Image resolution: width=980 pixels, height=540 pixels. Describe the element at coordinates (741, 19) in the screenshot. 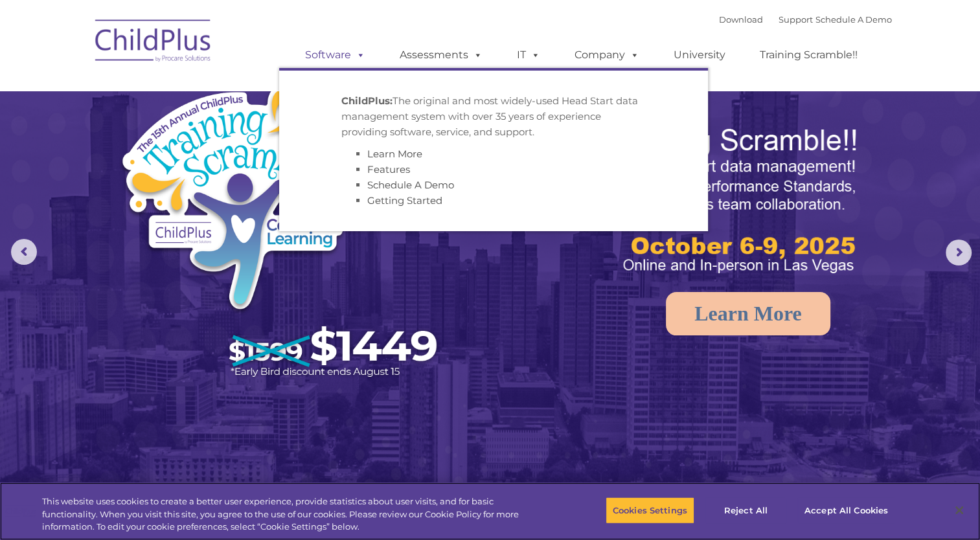

I see `a: Download` at that location.